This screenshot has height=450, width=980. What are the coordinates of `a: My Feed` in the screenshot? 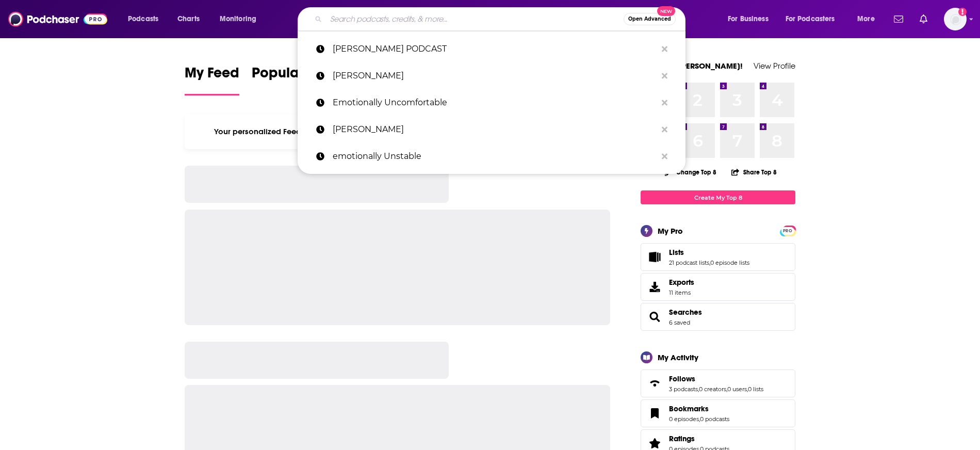 It's located at (212, 79).